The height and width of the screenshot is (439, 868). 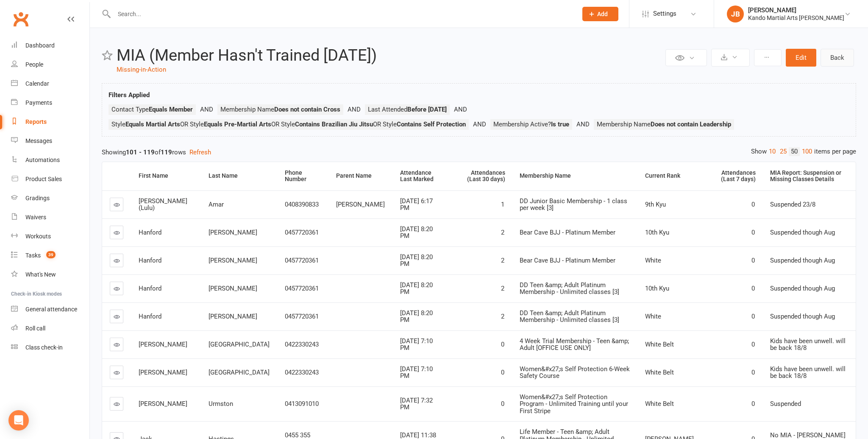 What do you see at coordinates (785, 404) in the screenshot?
I see `span: Suspended` at bounding box center [785, 404].